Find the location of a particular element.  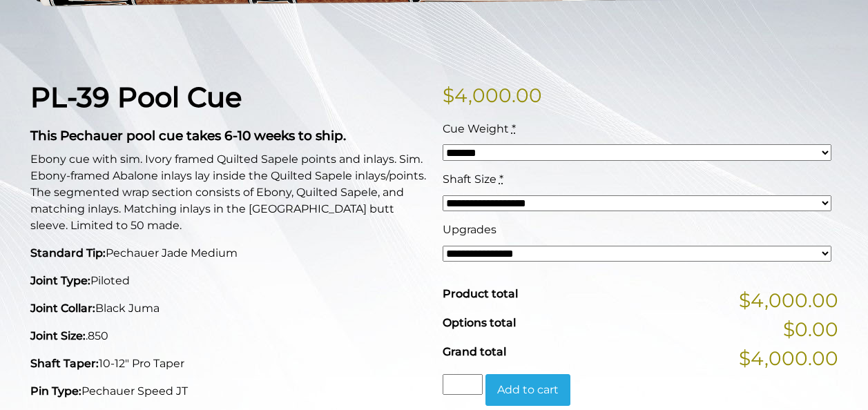

strong: This Pechauer pool cue takes 6-10 weeks to ship. is located at coordinates (188, 135).